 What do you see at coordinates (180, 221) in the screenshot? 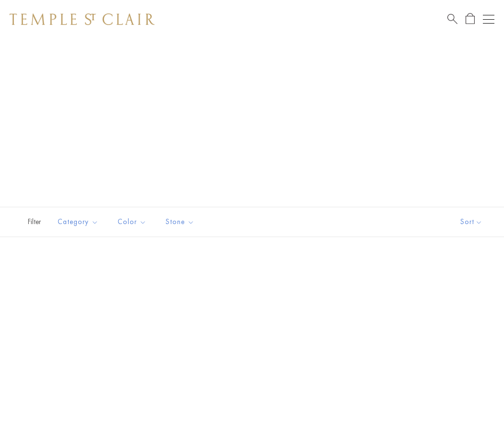
I see `button: Stone` at bounding box center [180, 221].